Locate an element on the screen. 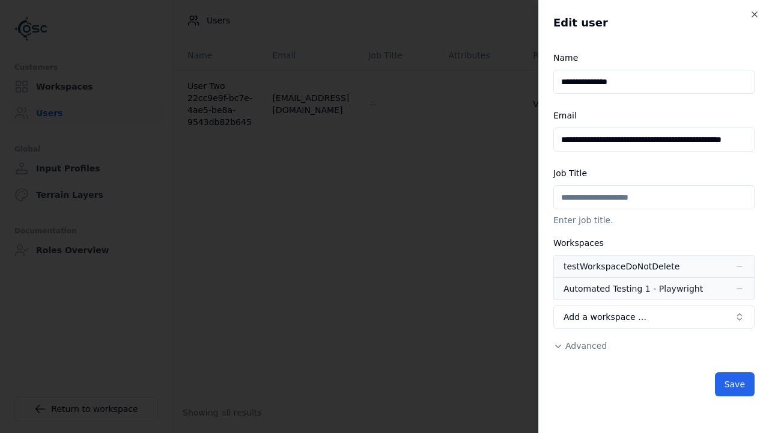  div: Automated Testing 1 - Playwright is located at coordinates (633, 288).